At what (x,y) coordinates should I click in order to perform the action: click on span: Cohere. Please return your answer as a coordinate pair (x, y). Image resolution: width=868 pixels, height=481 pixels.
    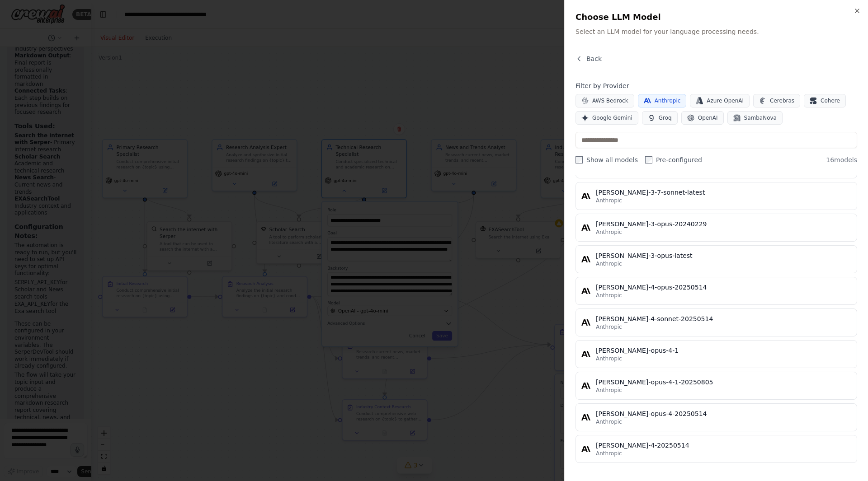
    Looking at the image, I should click on (830, 100).